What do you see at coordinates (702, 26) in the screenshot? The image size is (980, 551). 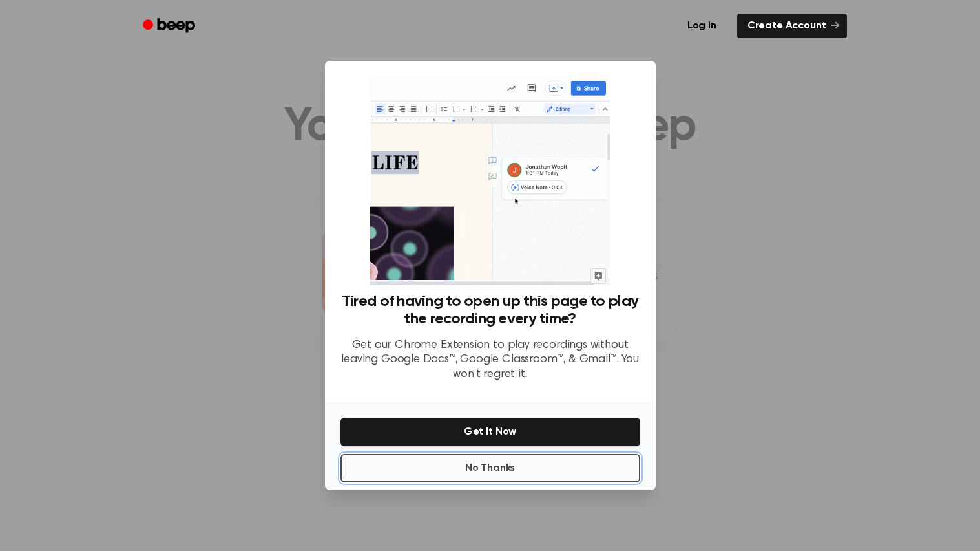 I see `a: Log in` at bounding box center [702, 26].